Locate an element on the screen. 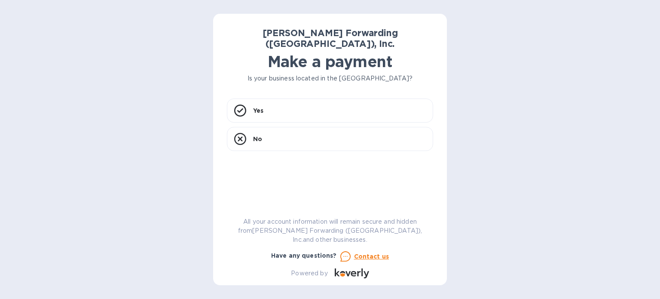 Image resolution: width=660 pixels, height=299 pixels. p: No is located at coordinates (257, 139).